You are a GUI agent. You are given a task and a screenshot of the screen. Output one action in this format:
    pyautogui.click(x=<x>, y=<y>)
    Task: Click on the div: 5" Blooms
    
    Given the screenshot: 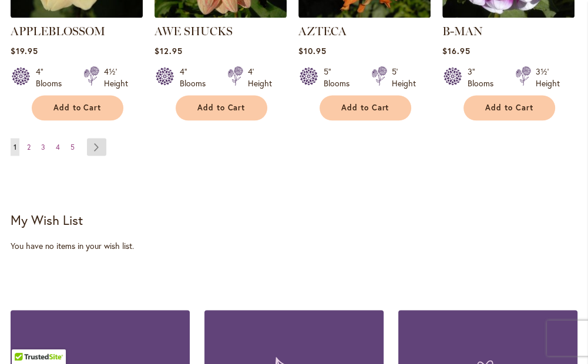 What is the action you would take?
    pyautogui.click(x=341, y=78)
    